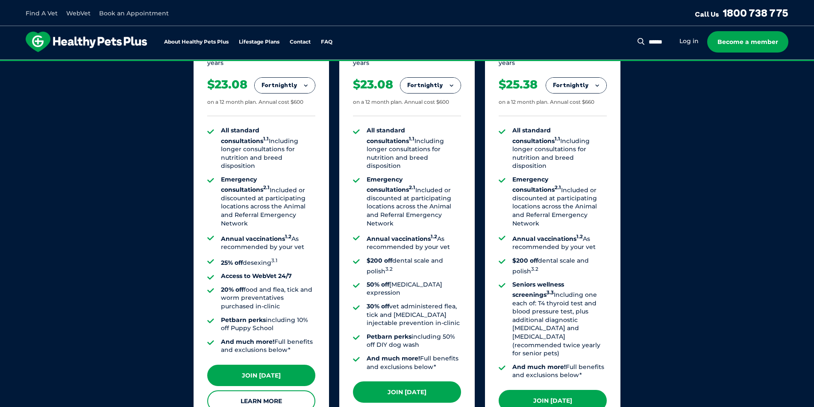 The height and width of the screenshot is (407, 814). I want to click on img: hpp-logo, so click(86, 42).